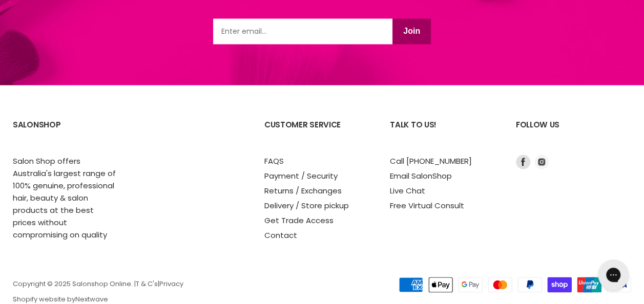 The height and width of the screenshot is (304, 644). Describe the element at coordinates (21, 19) in the screenshot. I see `button: Gorgias live chat` at that location.